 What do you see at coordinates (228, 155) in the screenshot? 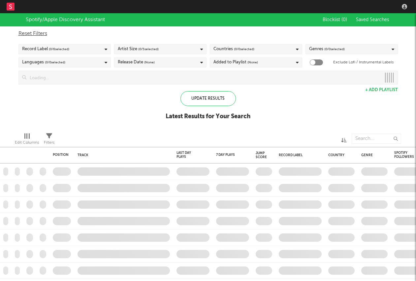
I see `div: 7 Day Plays` at bounding box center [228, 155].